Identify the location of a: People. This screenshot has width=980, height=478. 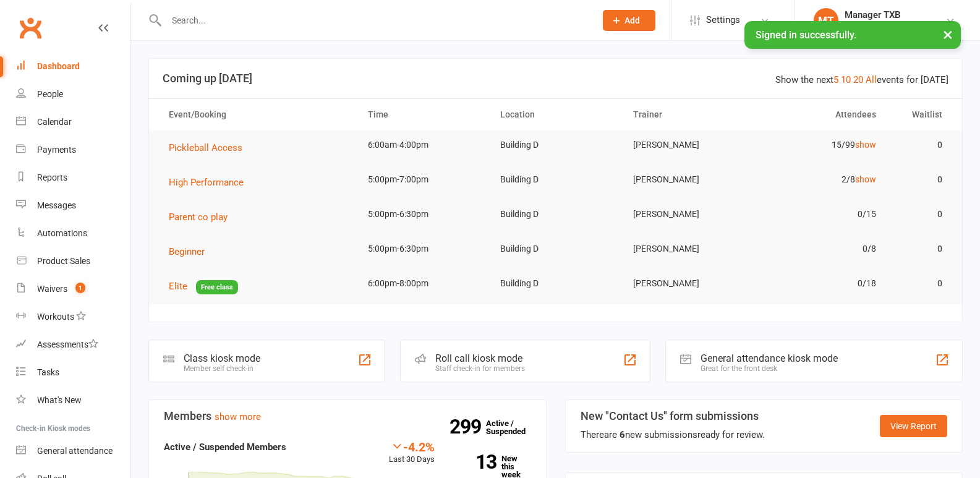
(73, 94).